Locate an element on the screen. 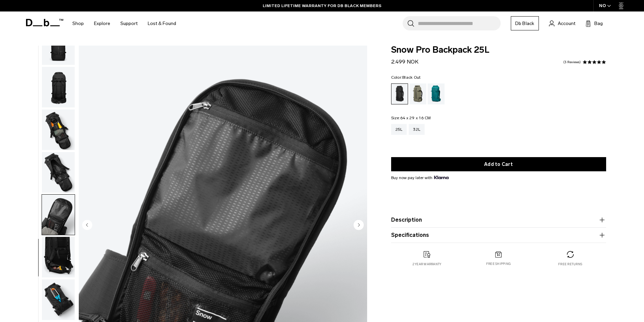  button: Bag is located at coordinates (594, 24).